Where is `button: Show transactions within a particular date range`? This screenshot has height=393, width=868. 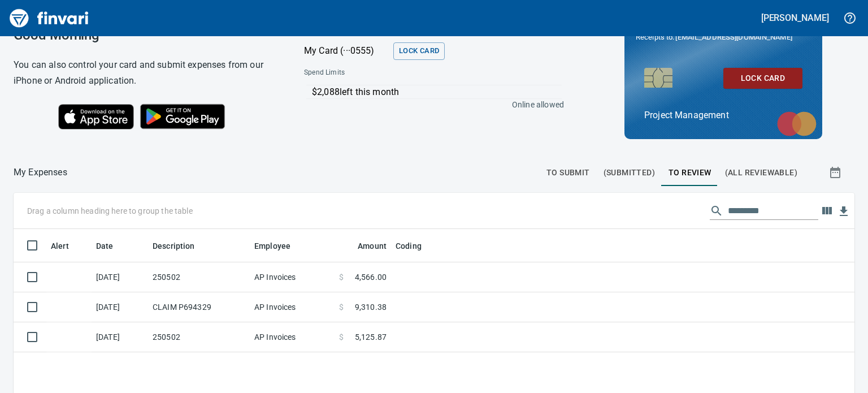 button: Show transactions within a particular date range is located at coordinates (836, 172).